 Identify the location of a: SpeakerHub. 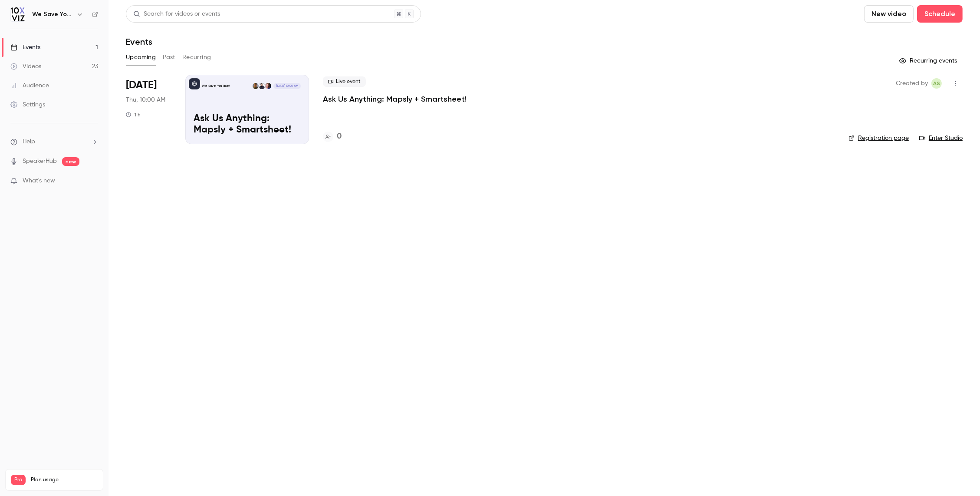
(40, 161).